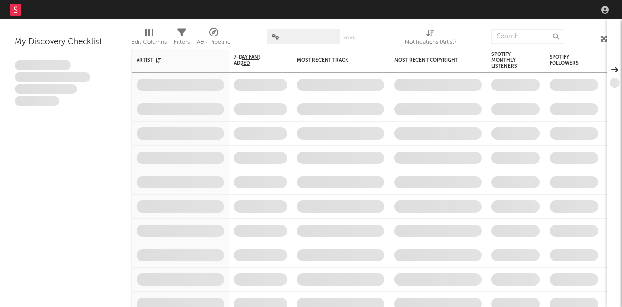 This screenshot has width=622, height=307. I want to click on span: Praesent ac interdum, so click(46, 89).